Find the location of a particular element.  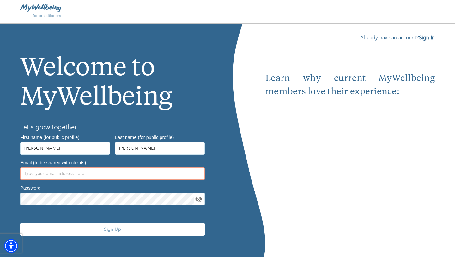

button: Sign Up is located at coordinates (113, 229).